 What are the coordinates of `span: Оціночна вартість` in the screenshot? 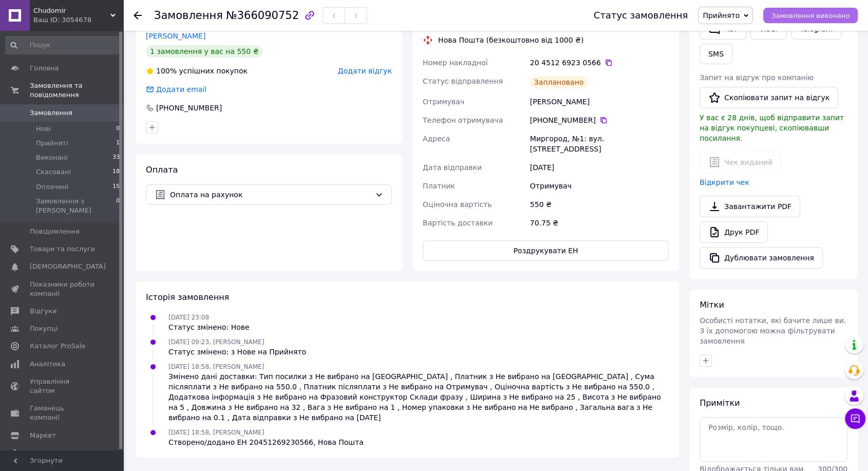 It's located at (457, 205).